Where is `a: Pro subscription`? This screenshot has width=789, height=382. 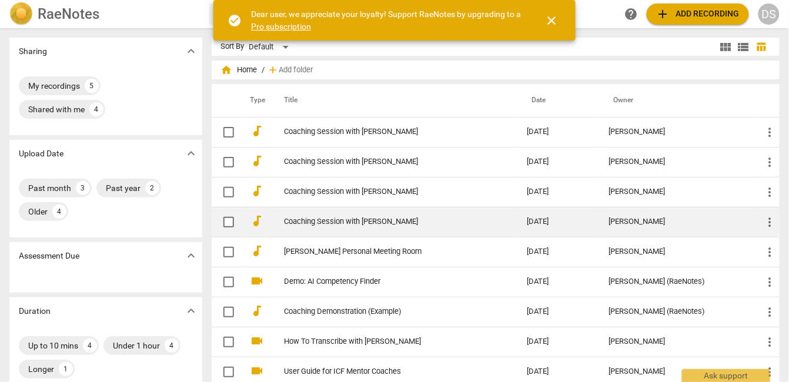 a: Pro subscription is located at coordinates (281, 26).